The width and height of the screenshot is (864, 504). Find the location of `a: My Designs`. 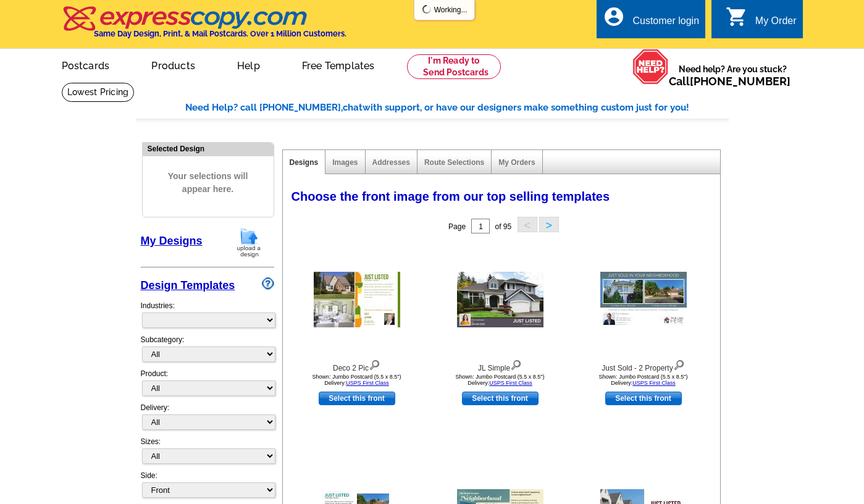

a: My Designs is located at coordinates (172, 241).